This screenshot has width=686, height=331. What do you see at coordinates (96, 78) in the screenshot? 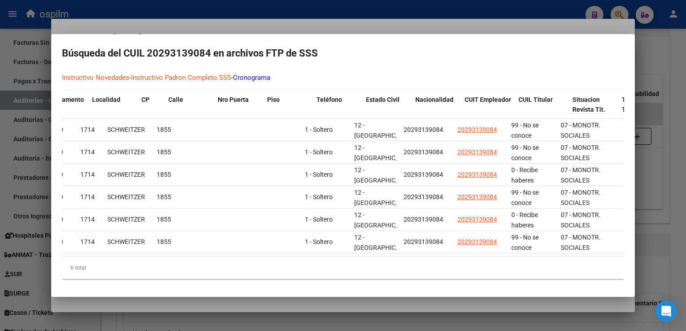
I see `a: Instructivo Novedades` at bounding box center [96, 78].